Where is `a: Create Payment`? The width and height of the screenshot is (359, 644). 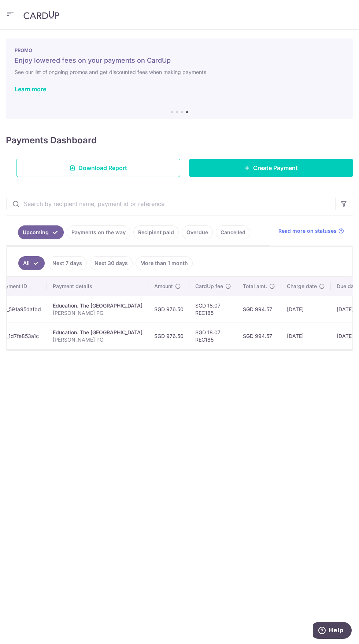
a: Create Payment is located at coordinates (271, 168).